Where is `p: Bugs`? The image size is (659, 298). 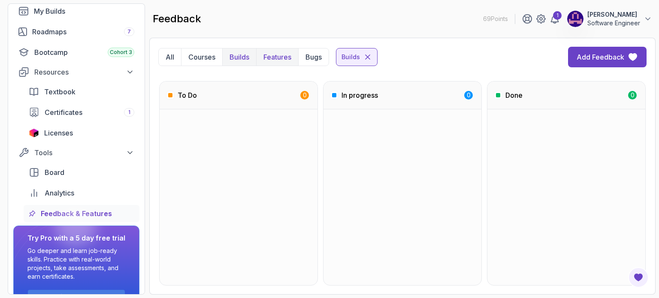
p: Bugs is located at coordinates (314, 57).